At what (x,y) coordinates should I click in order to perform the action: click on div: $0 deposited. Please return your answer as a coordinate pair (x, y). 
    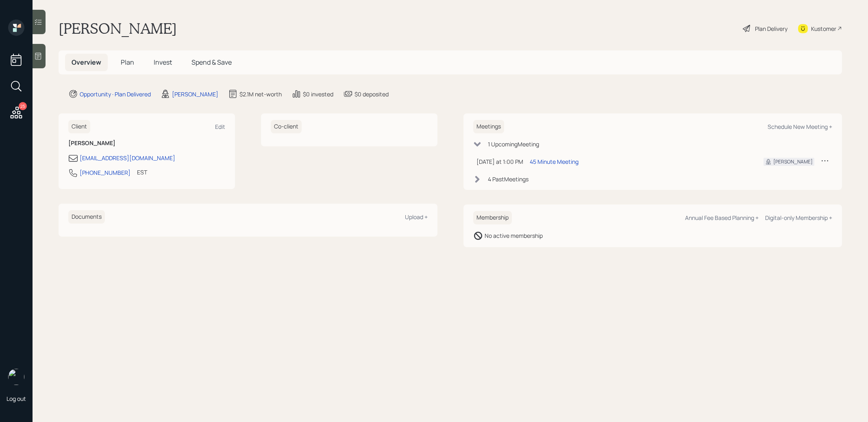
    Looking at the image, I should click on (372, 94).